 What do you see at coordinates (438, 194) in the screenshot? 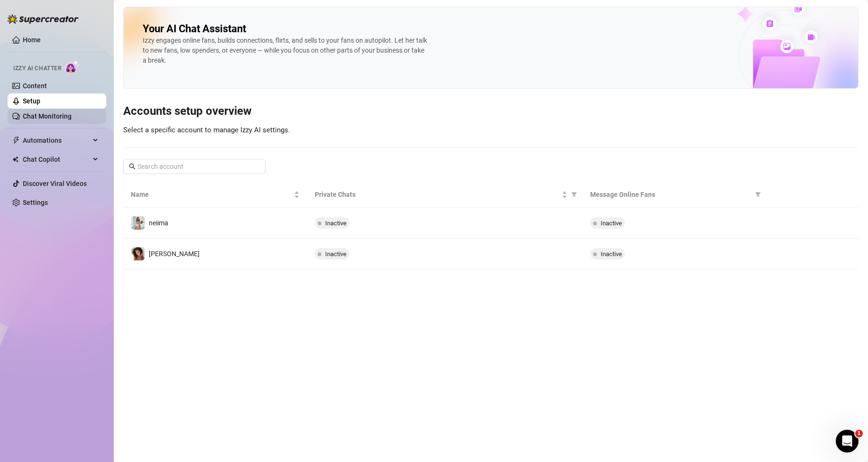
I see `span: Private Chats` at bounding box center [438, 194].